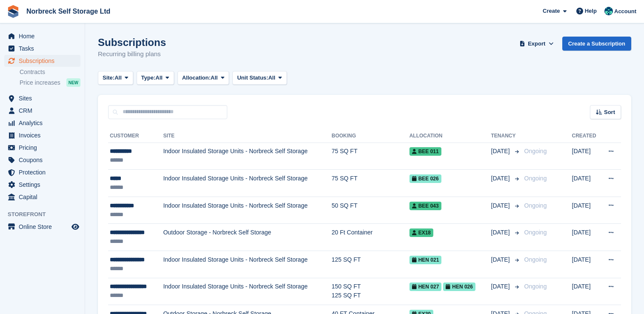 This screenshot has width=644, height=314. What do you see at coordinates (44, 36) in the screenshot?
I see `span: Home` at bounding box center [44, 36].